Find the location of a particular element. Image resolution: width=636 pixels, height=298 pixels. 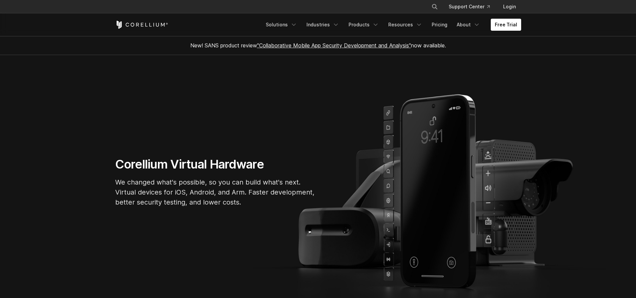

span: New! SANS product review now available. is located at coordinates (318, 45).